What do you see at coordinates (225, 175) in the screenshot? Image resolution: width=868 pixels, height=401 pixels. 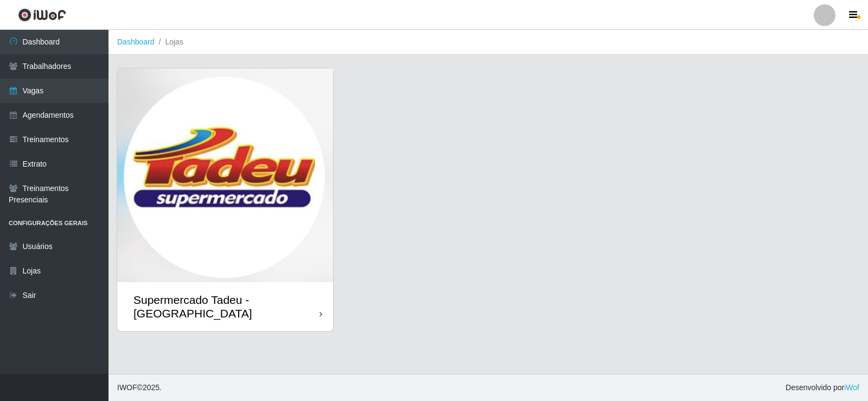 I see `img: cardImg` at bounding box center [225, 175].